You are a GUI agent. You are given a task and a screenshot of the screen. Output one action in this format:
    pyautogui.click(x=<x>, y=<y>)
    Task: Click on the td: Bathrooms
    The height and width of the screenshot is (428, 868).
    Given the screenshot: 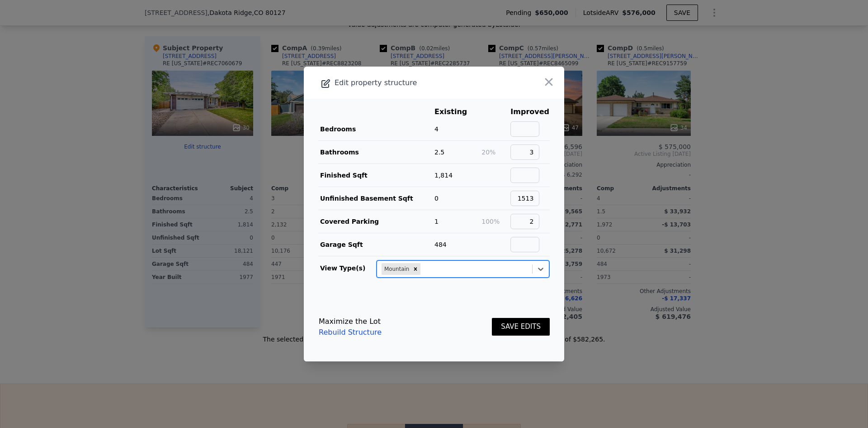 What is the action you would take?
    pyautogui.click(x=377, y=152)
    